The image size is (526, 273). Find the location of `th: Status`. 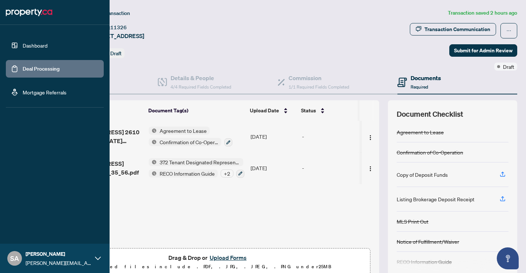

th: Status is located at coordinates (329, 110).